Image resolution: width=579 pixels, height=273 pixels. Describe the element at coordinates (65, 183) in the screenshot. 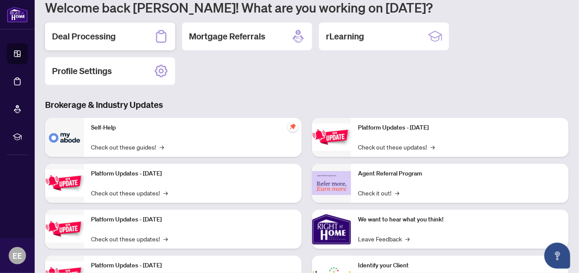

I see `img: Platform Updates - September 16, 2025` at that location.